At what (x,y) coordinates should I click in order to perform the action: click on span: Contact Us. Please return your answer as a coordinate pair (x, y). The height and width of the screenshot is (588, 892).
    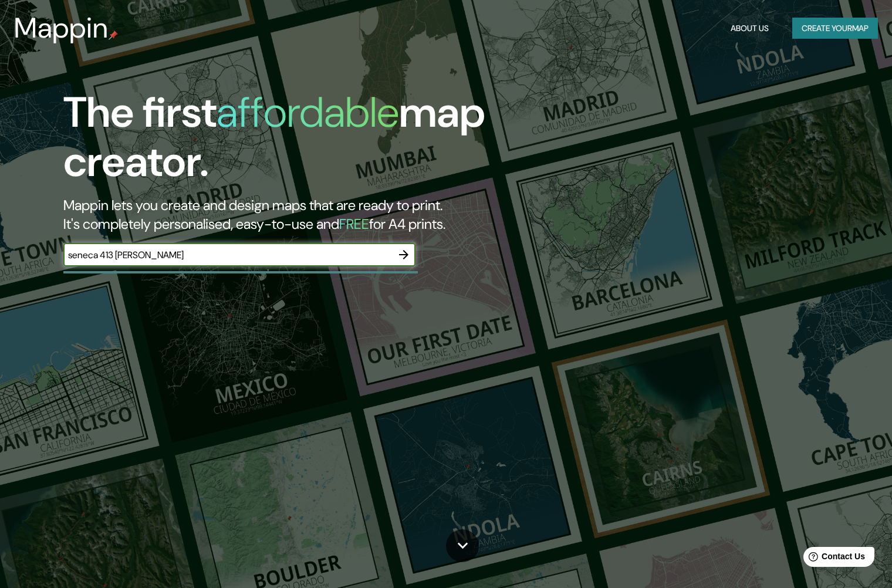
    Looking at the image, I should click on (56, 14).